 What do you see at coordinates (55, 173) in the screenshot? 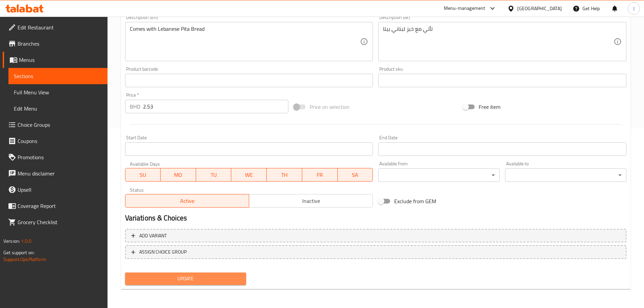
I see `a: Menu disclaimer` at bounding box center [55, 173].